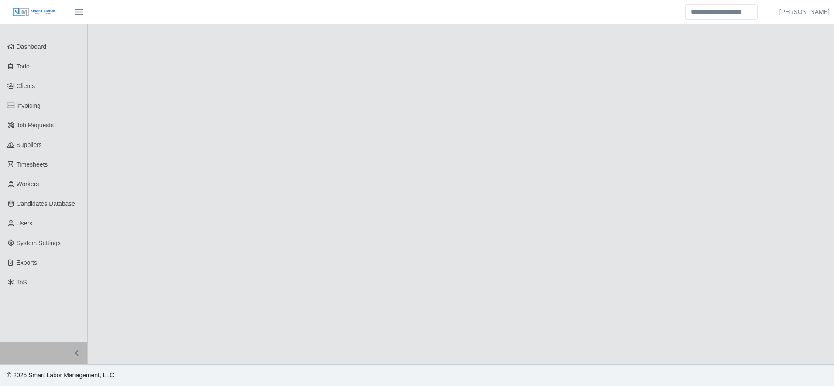  What do you see at coordinates (22, 282) in the screenshot?
I see `span: ToS` at bounding box center [22, 282].